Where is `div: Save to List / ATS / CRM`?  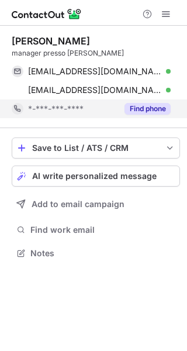
div: Save to List / ATS / CRM is located at coordinates (96, 148).